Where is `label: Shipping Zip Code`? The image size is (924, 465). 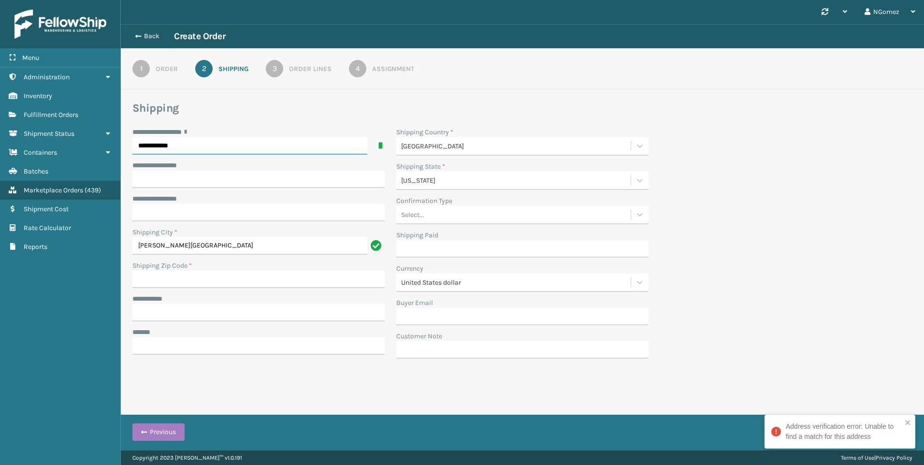 label: Shipping Zip Code is located at coordinates (162, 265).